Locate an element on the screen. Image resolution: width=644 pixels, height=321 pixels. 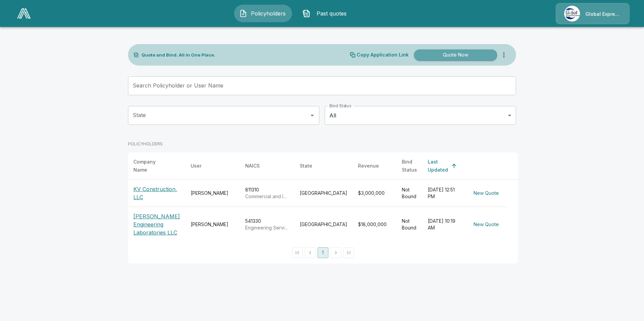
p: Copy Application Link is located at coordinates (382, 55).